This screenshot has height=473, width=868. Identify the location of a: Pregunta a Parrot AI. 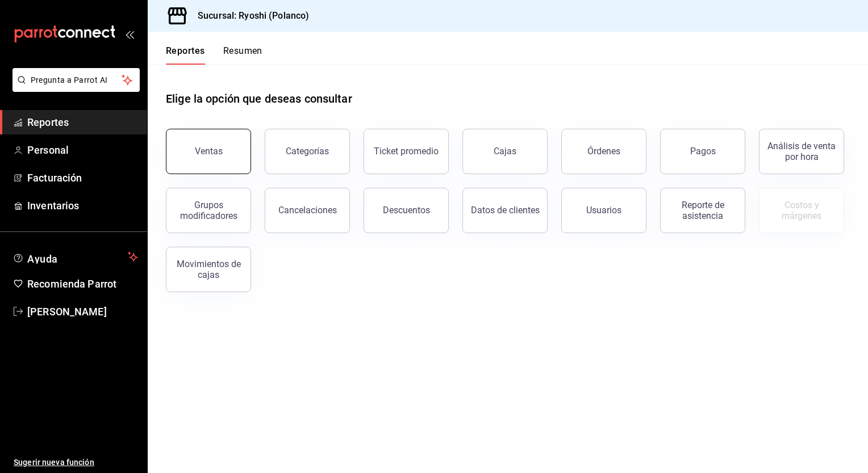
(74, 88).